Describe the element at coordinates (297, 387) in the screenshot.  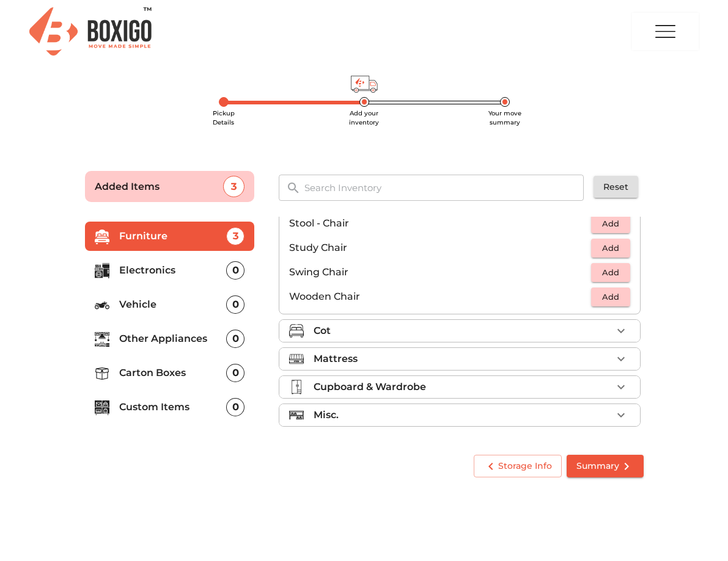
I see `img: cupboard_wardrobe` at that location.